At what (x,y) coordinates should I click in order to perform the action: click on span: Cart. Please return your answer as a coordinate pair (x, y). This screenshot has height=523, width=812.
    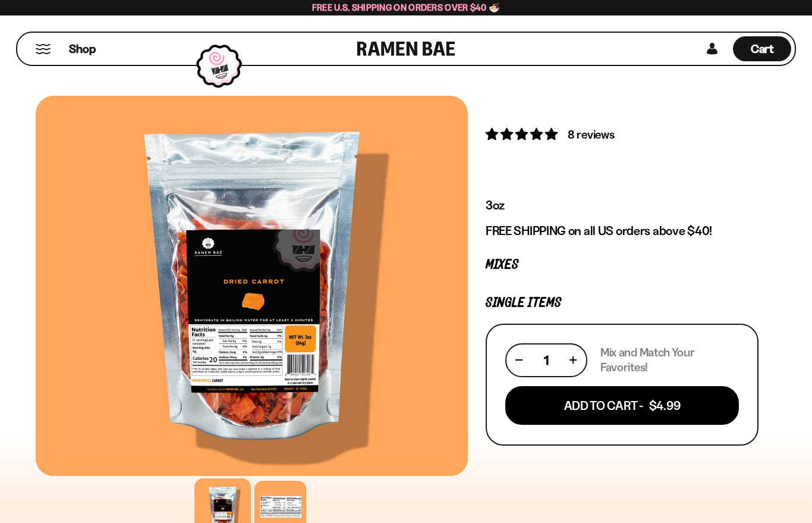
    Looking at the image, I should click on (762, 49).